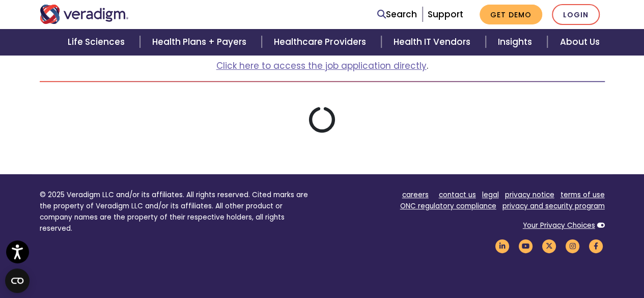 Image resolution: width=644 pixels, height=298 pixels. Describe the element at coordinates (445, 14) in the screenshot. I see `a: Support` at that location.